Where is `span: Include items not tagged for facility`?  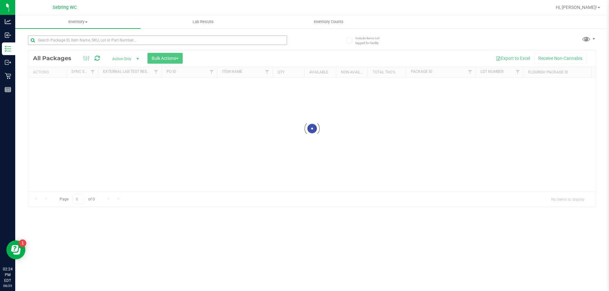 span: Include items not tagged for facility is located at coordinates (371, 41).